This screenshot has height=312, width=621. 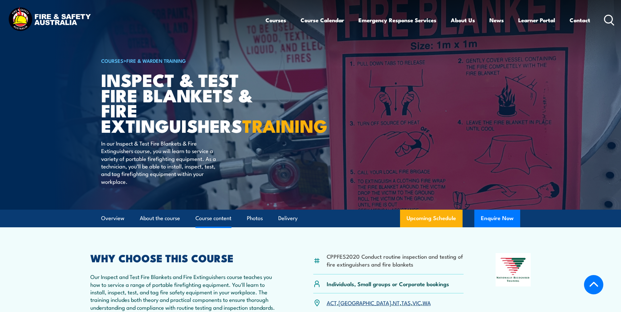 What do you see at coordinates (388, 284) in the screenshot?
I see `p: Individuals, Small groups or Corporate bookings` at bounding box center [388, 284].